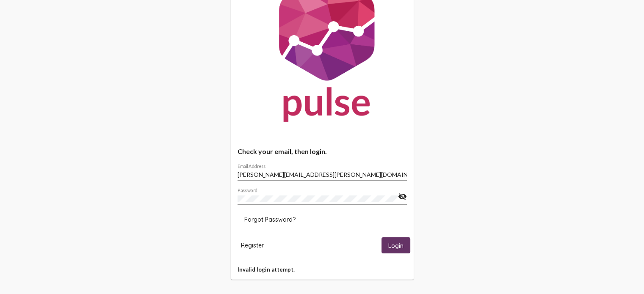  What do you see at coordinates (322, 269) in the screenshot?
I see `h5: Invalid login attempt.` at bounding box center [322, 269].